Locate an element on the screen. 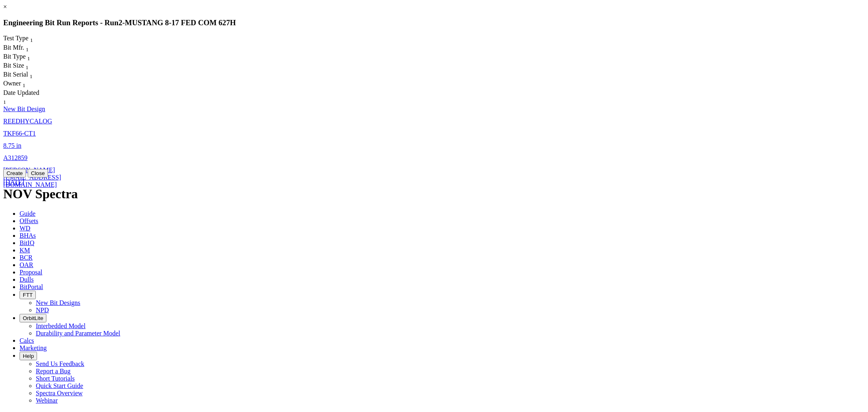 Image resolution: width=868 pixels, height=412 pixels. div: Bit Size Sort None is located at coordinates (24, 66).